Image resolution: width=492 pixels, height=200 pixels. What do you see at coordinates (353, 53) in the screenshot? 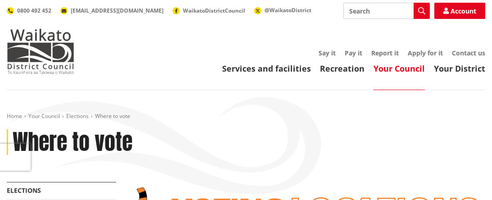
I see `a: Pay it` at bounding box center [353, 53].